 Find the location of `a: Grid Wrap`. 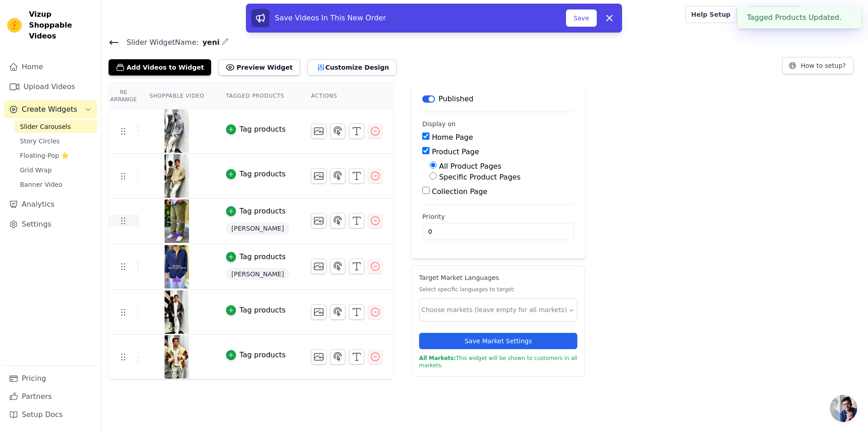

a: Grid Wrap is located at coordinates (55, 170).